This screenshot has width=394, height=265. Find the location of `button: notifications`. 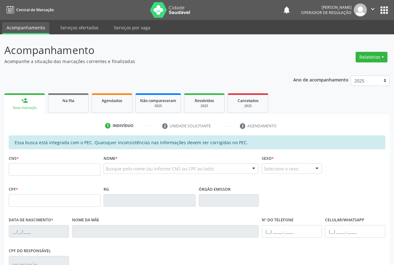

button: notifications is located at coordinates (287, 10).